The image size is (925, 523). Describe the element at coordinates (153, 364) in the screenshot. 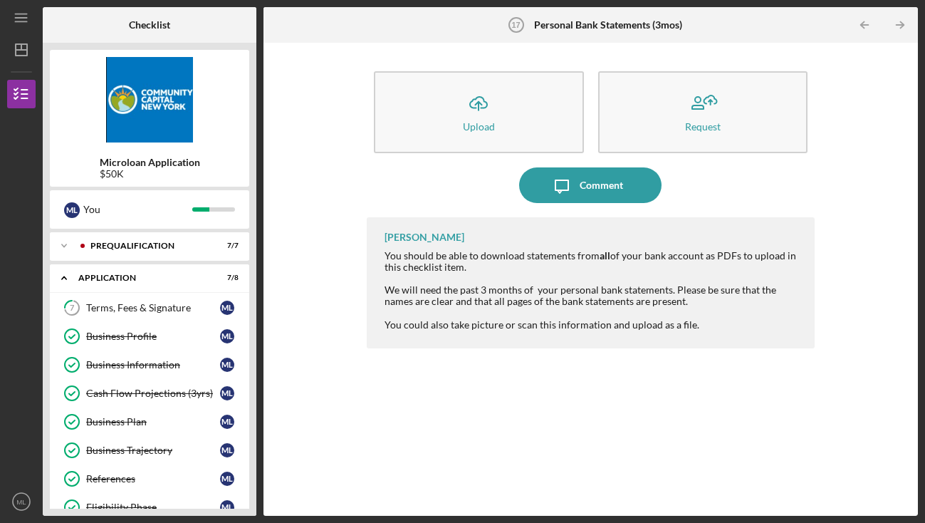

I see `div: Business Information` at that location.